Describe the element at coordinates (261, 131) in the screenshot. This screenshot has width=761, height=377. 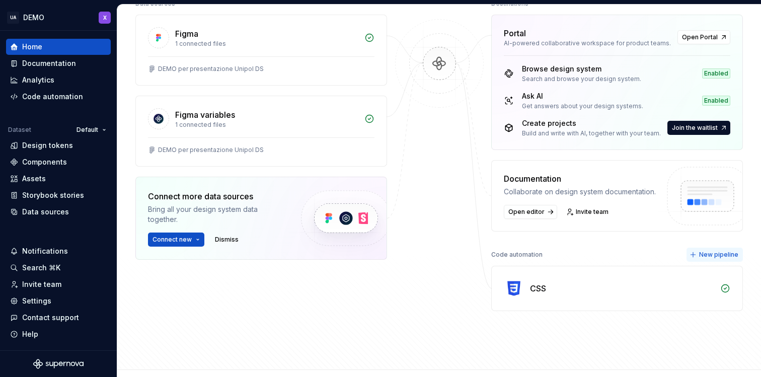
I see `a: Figma variables1 connected filesDEMO per presentazione Unipol DS` at that location.